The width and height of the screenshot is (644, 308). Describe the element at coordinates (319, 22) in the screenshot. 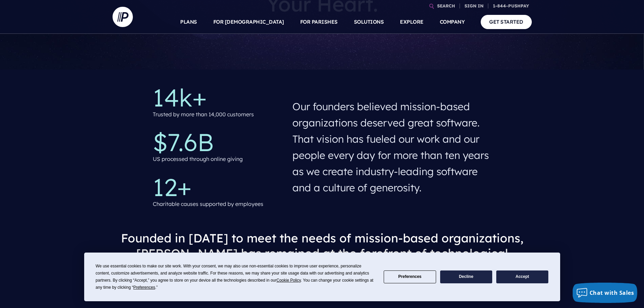

I see `a: FOR PARISHES` at that location.